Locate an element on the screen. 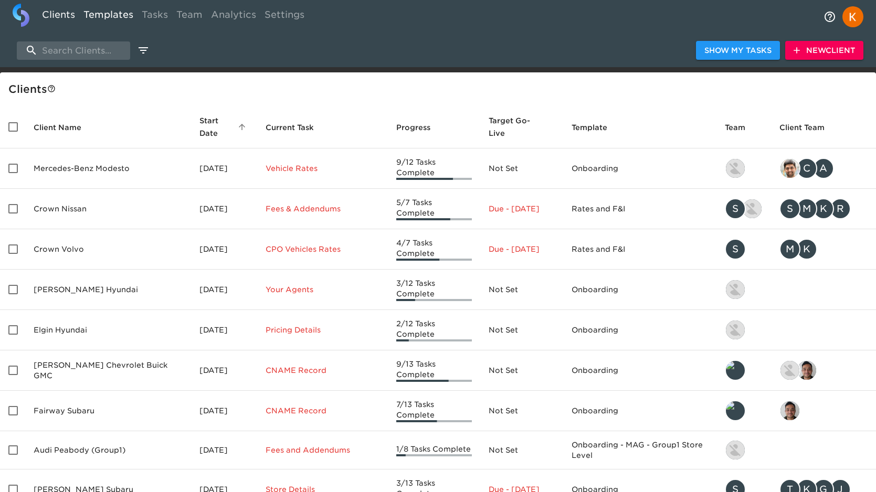 The width and height of the screenshot is (876, 492). div: mcooley@crowncars.com, kwilson@crowncars.com is located at coordinates (823, 249).